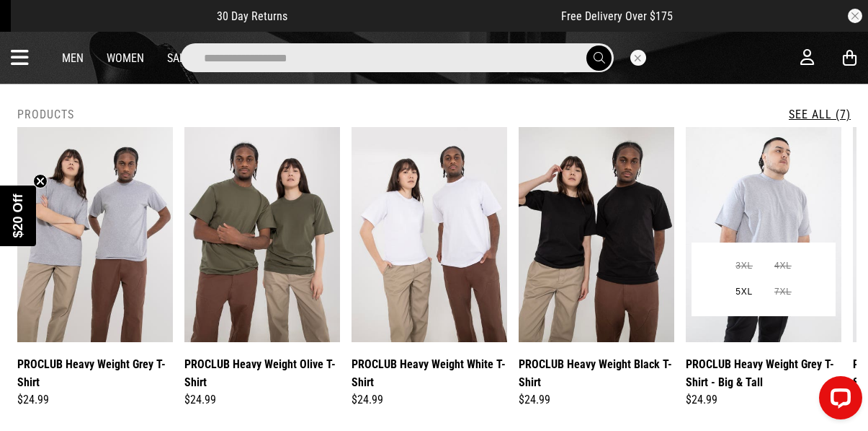 The image size is (868, 431). What do you see at coordinates (72, 58) in the screenshot?
I see `a: Men` at bounding box center [72, 58].